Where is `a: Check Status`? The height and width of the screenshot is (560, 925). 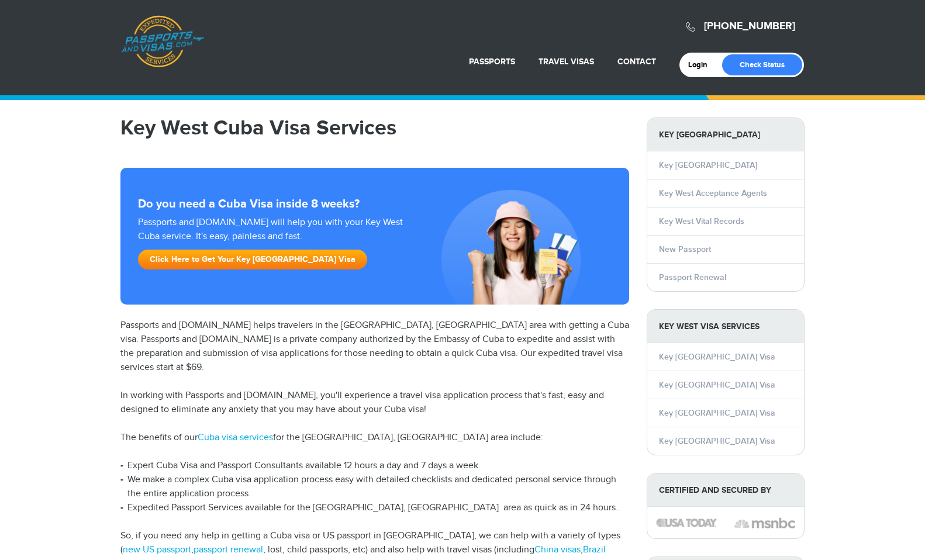 a: Check Status is located at coordinates (762, 65).